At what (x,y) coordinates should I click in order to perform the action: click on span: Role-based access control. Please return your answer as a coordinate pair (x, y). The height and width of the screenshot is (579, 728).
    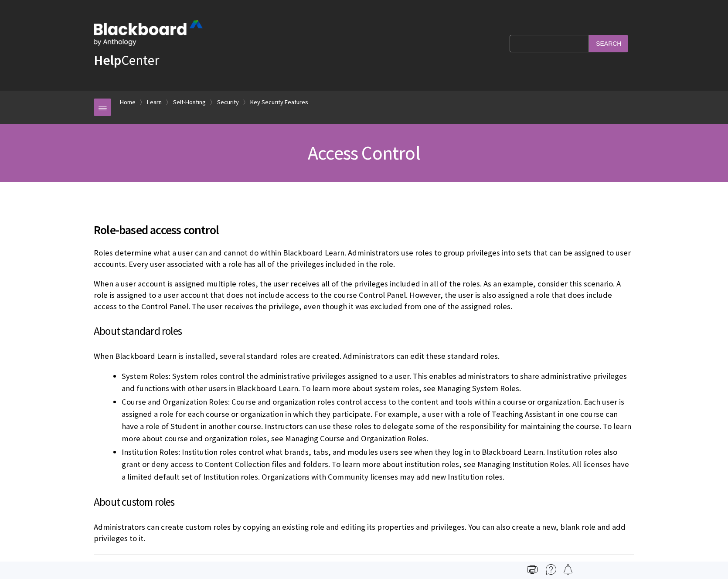
    Looking at the image, I should click on (364, 230).